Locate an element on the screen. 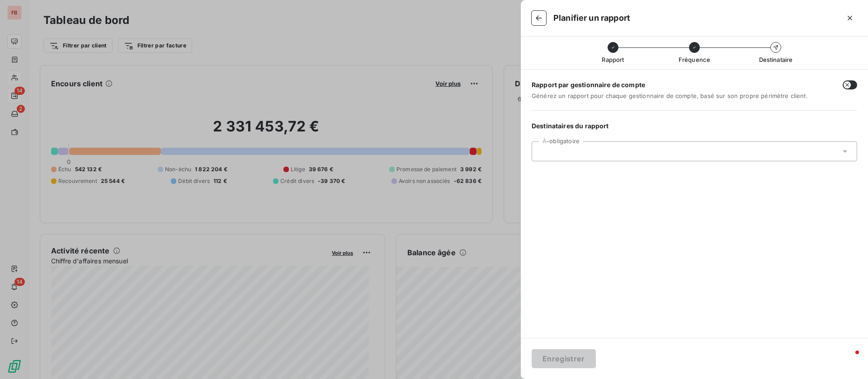  span: Destinataires du rapport is located at coordinates (694, 126).